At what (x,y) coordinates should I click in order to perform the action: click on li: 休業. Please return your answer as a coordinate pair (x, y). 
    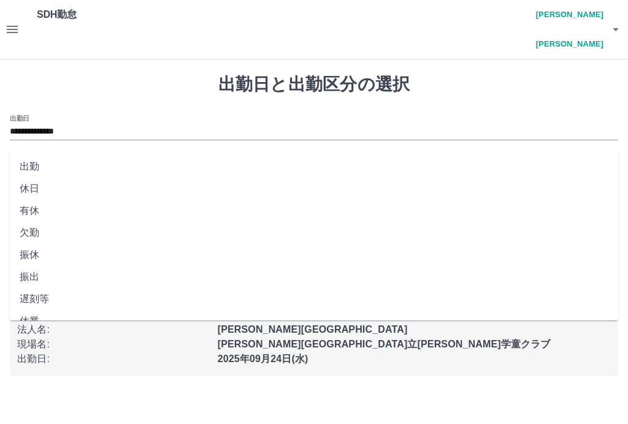
    Looking at the image, I should click on (314, 321).